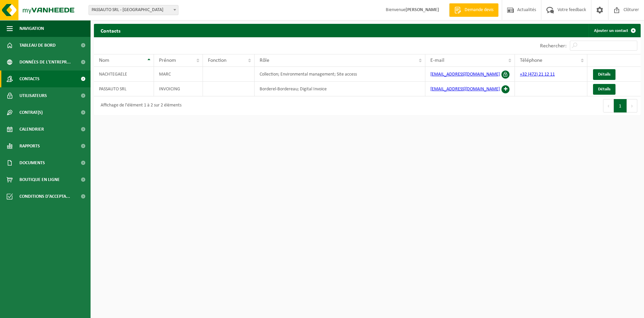 This screenshot has height=318, width=644. What do you see at coordinates (124, 74) in the screenshot?
I see `td: NACHTEGAELE` at bounding box center [124, 74].